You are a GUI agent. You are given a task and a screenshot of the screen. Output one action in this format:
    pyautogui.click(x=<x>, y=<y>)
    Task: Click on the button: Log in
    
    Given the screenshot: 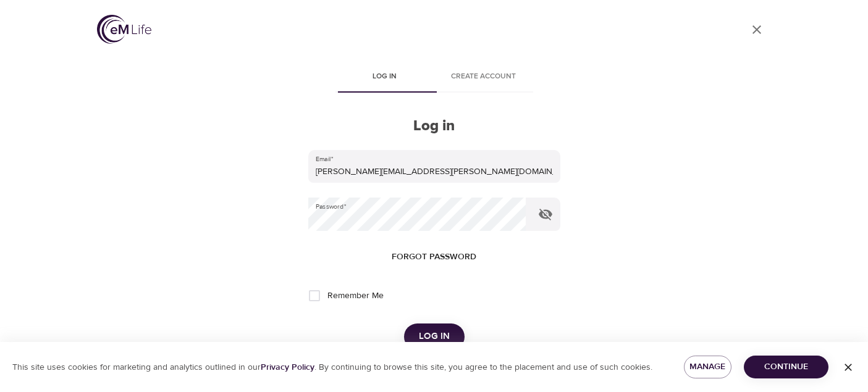 What is the action you would take?
    pyautogui.click(x=434, y=337)
    